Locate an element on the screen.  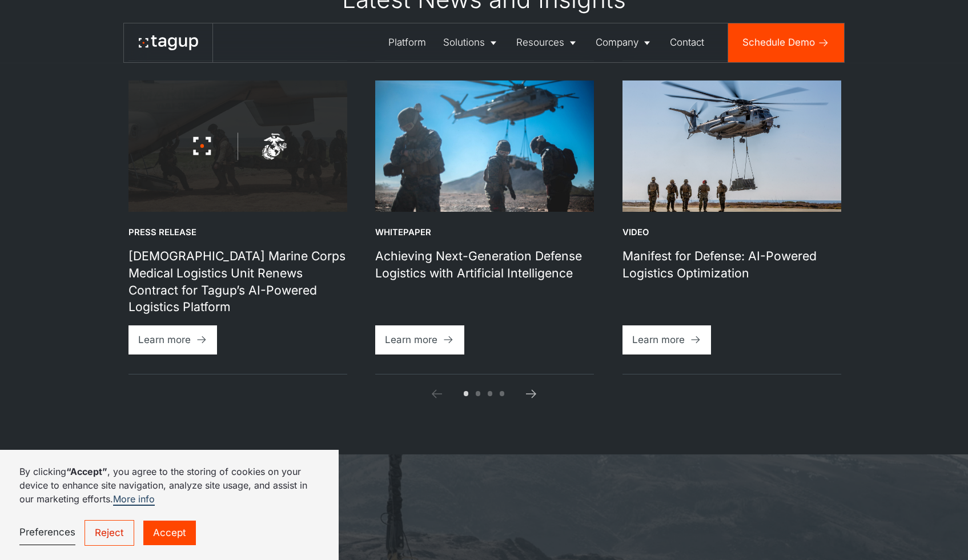
div: Platform is located at coordinates (407, 42).